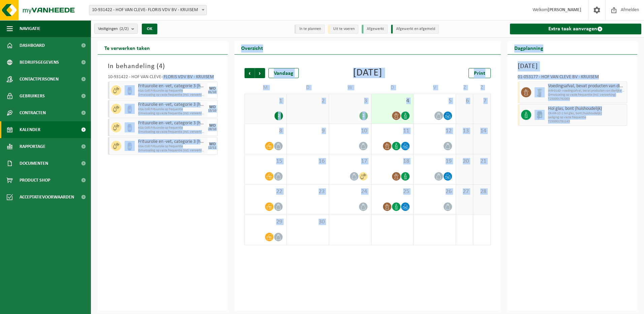  I want to click on span: 9, so click(308, 131).